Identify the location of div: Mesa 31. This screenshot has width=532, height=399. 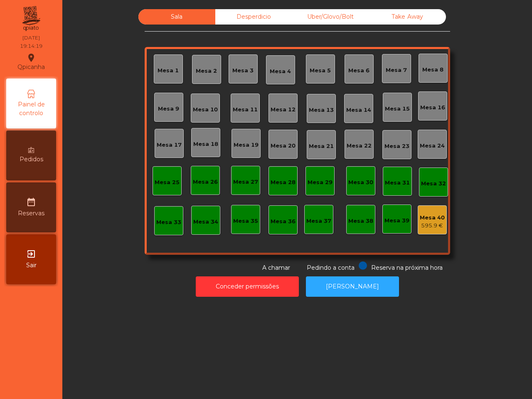
(397, 183).